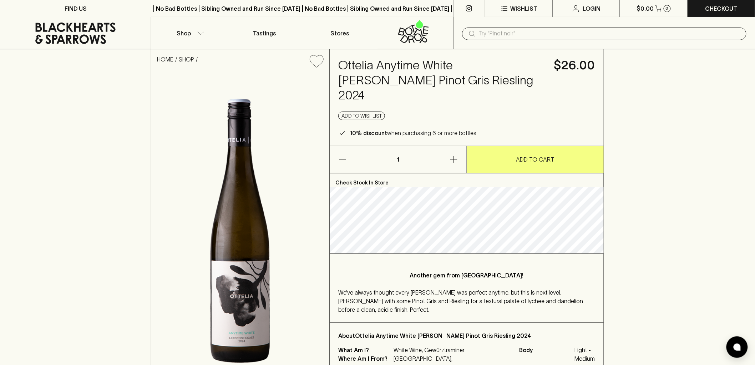  Describe the element at coordinates (738, 347) in the screenshot. I see `img: bubble-icon` at that location.